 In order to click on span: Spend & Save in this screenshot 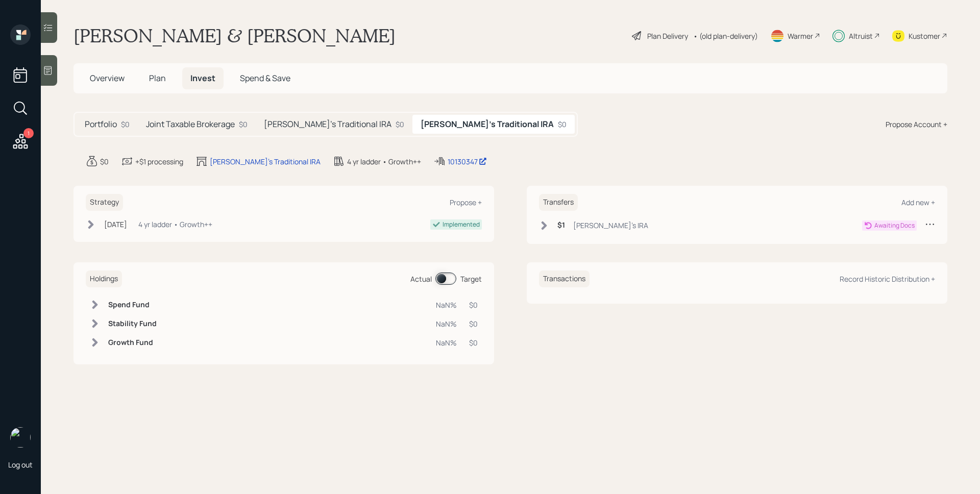, I will do `click(265, 78)`.